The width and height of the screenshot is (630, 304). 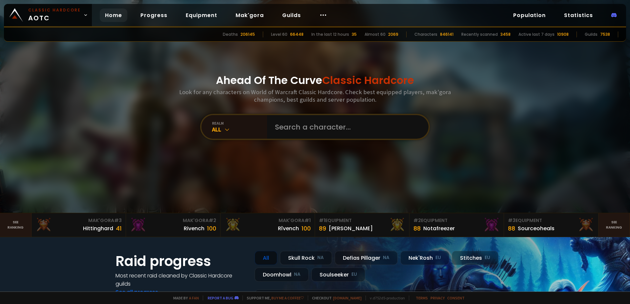 What do you see at coordinates (230, 34) in the screenshot?
I see `div: Deaths` at bounding box center [230, 34].